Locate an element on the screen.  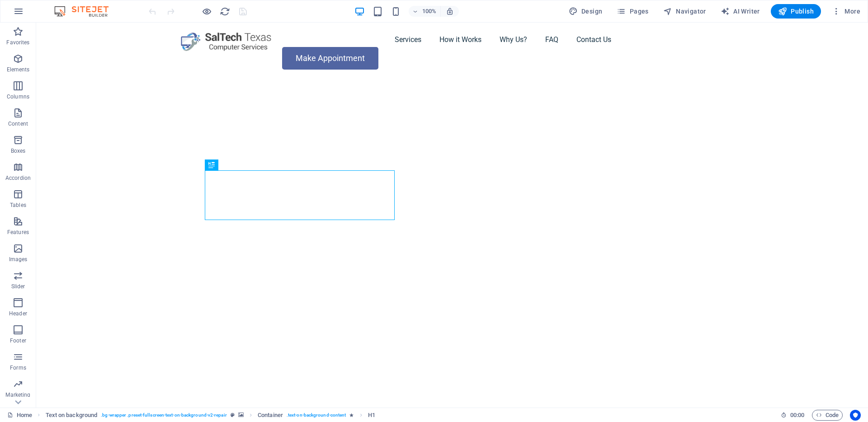
p: Images is located at coordinates (18, 259).